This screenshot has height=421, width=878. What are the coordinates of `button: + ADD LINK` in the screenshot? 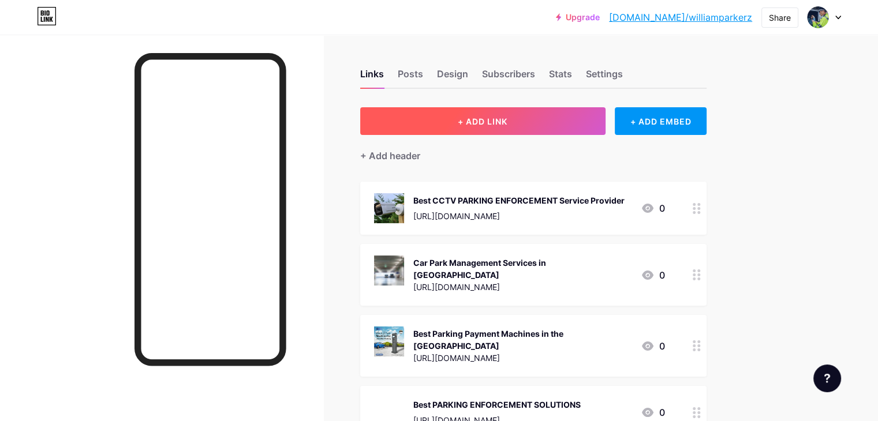 It's located at (483, 121).